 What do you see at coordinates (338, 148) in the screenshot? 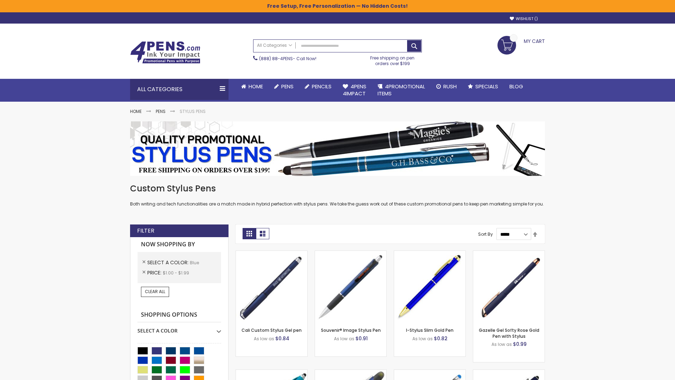
I see `img: Stylus Pens` at bounding box center [338, 148].